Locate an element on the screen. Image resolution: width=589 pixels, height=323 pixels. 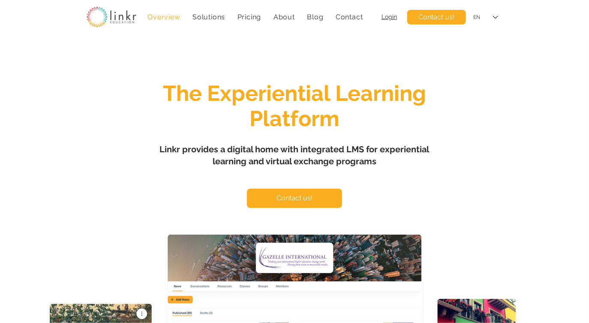
span: Linkr provides a digital home with integrated LMS for experiential learning and virtual exchange ... is located at coordinates (295, 155).